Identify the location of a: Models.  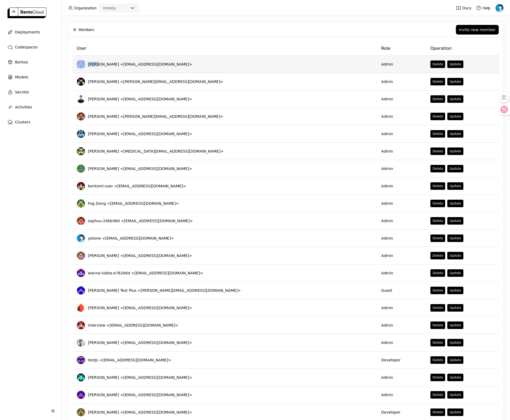
(31, 77).